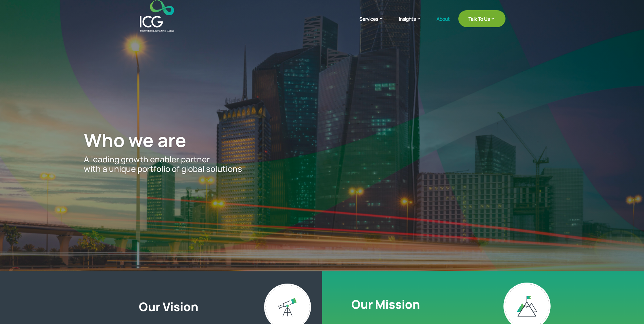  Describe the element at coordinates (482, 19) in the screenshot. I see `a: Talk To Us` at that location.